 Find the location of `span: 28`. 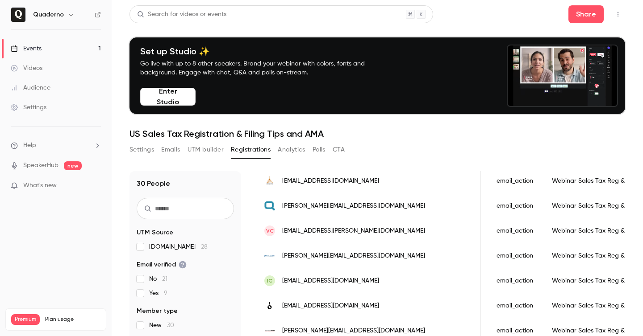

span: 28 is located at coordinates (204, 247).